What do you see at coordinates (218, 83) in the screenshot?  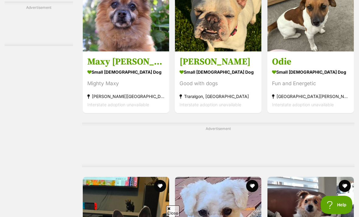 I see `div: Good with dogs` at bounding box center [218, 83].